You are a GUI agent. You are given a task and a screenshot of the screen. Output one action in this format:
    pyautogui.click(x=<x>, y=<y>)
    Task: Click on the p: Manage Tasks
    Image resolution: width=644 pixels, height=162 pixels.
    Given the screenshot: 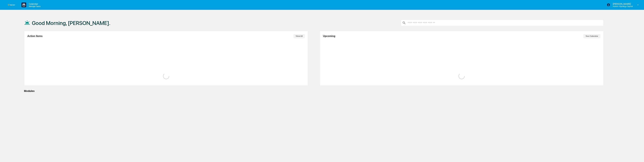 What is the action you would take?
    pyautogui.click(x=34, y=7)
    